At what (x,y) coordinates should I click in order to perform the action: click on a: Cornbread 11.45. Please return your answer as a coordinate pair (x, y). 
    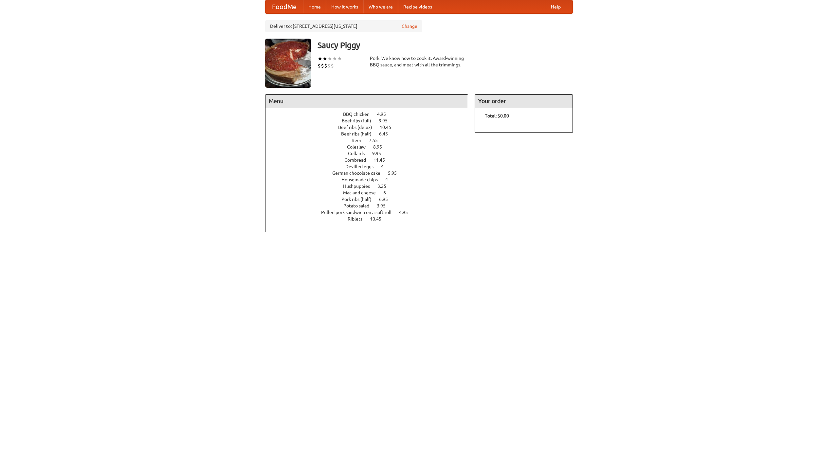
    Looking at the image, I should click on (371, 160).